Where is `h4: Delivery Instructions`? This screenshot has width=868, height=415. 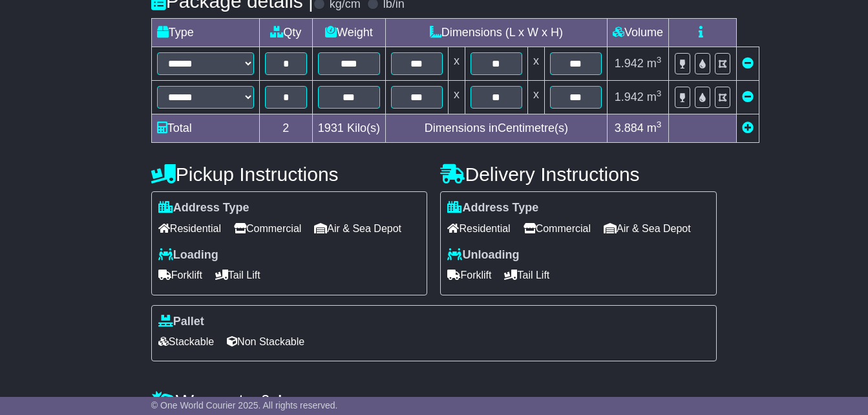 h4: Delivery Instructions is located at coordinates (578, 174).